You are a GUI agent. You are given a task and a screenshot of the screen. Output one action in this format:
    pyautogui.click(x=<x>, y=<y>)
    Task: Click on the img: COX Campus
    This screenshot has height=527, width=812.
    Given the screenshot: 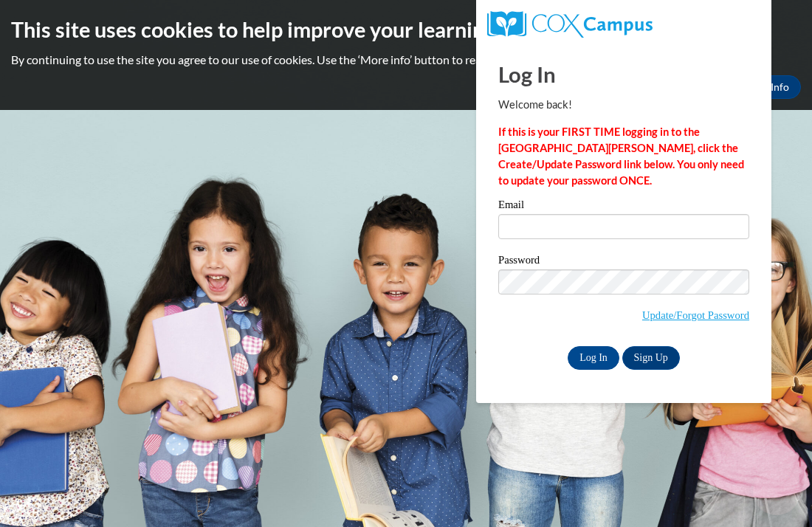 What is the action you would take?
    pyautogui.click(x=570, y=25)
    